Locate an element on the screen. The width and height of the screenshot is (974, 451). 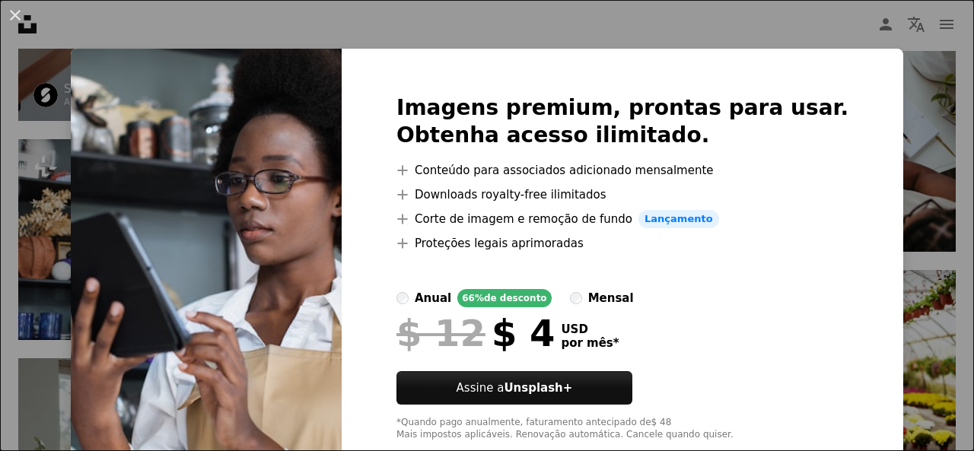
span: USD is located at coordinates (590, 329).